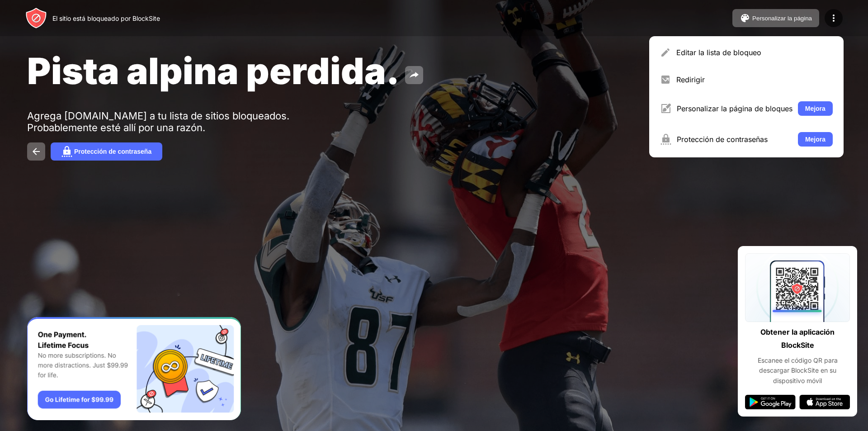 The image size is (868, 431). What do you see at coordinates (782, 18) in the screenshot?
I see `font: Personalizar la página` at bounding box center [782, 18].